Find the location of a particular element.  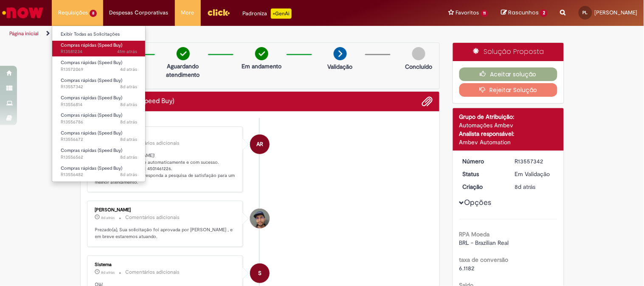

div: Sistema is located at coordinates (165, 265).